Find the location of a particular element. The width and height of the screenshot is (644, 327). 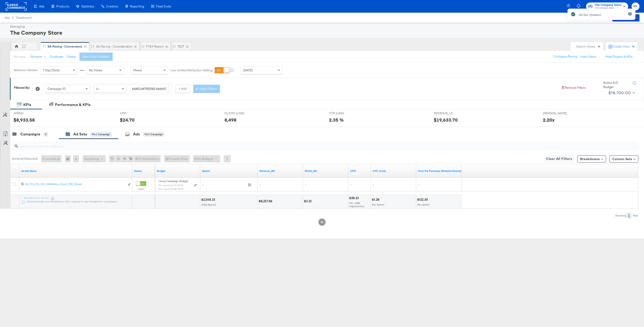

div: $2,568.23 is located at coordinates (209, 200).